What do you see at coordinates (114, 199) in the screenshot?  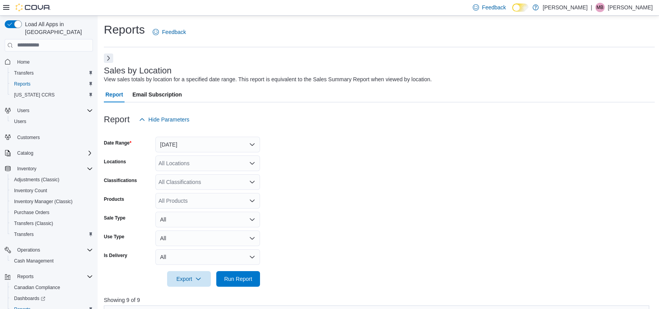 I see `label: Products` at bounding box center [114, 199].